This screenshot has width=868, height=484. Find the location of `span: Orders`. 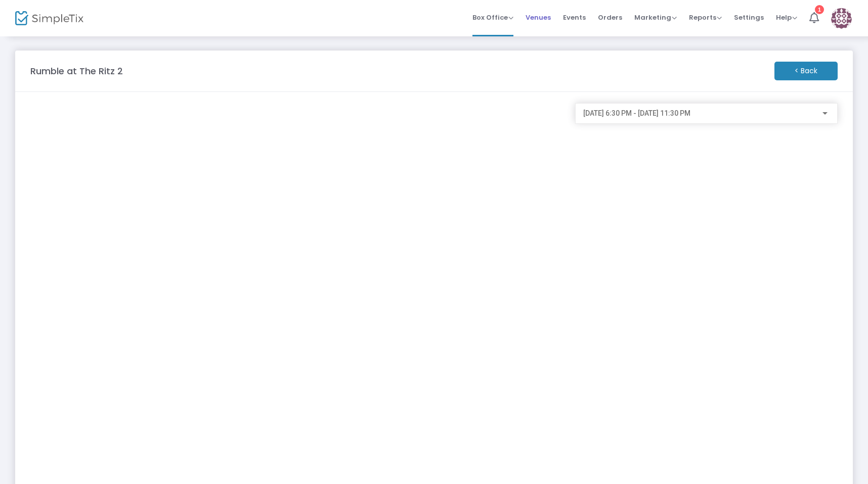

span: Orders is located at coordinates (610, 17).